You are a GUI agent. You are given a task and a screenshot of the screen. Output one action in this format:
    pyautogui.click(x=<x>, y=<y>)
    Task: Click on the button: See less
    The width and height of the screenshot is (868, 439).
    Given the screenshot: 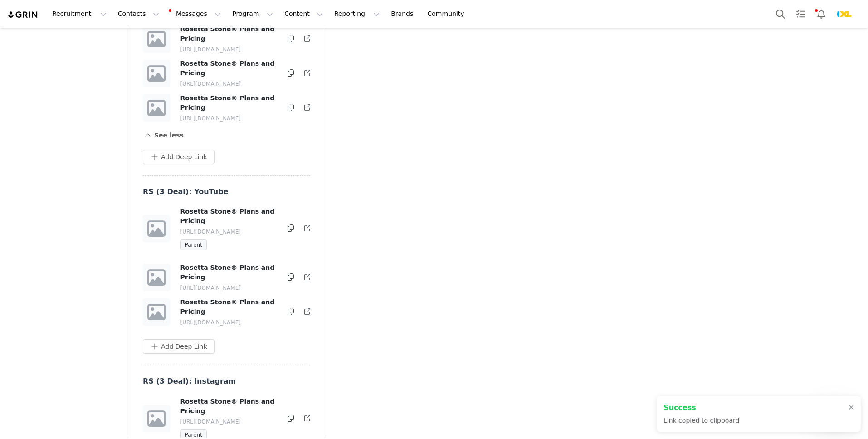 What is the action you would take?
    pyautogui.click(x=163, y=135)
    